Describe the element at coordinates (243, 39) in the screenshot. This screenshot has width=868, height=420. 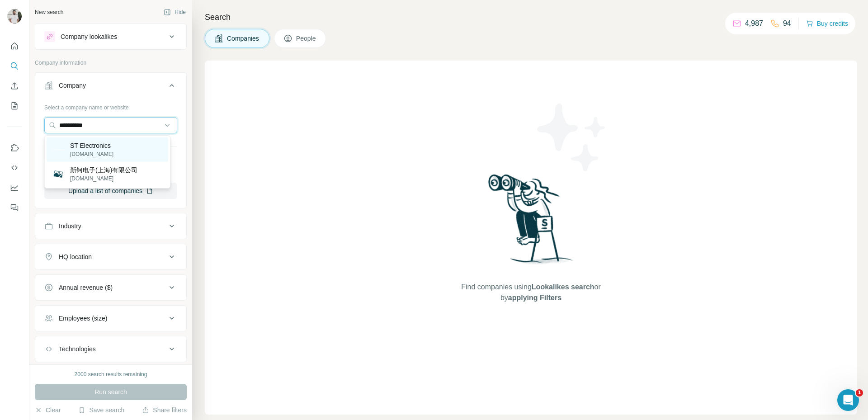
I see `span: Companies` at that location.